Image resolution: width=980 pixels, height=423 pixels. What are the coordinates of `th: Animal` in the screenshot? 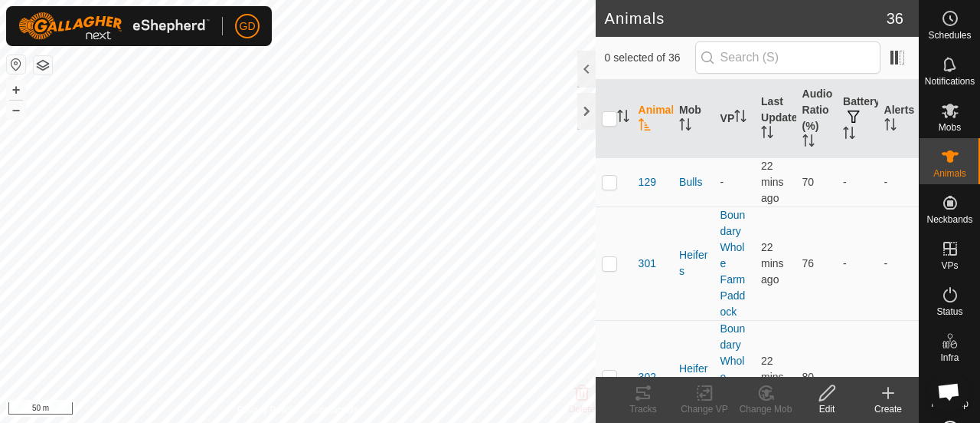 It's located at (653, 119).